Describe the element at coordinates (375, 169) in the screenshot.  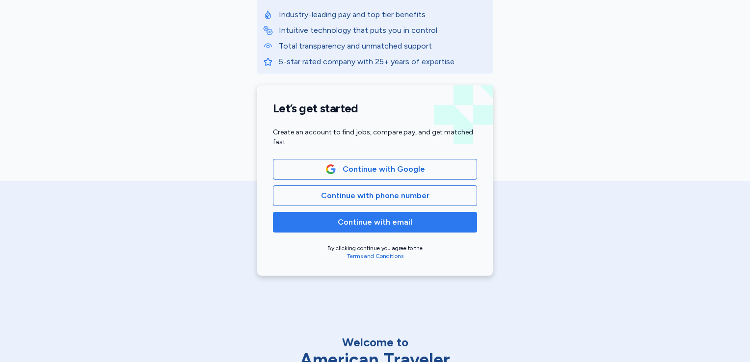
I see `button: Google LogoContinue with Google` at that location.